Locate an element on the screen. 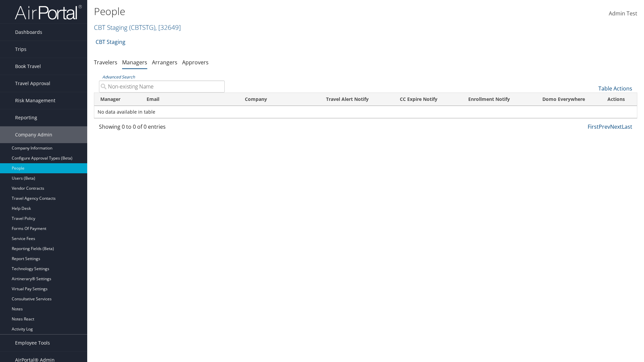 The width and height of the screenshot is (644, 362). img: airportal-logo.png is located at coordinates (48, 12).